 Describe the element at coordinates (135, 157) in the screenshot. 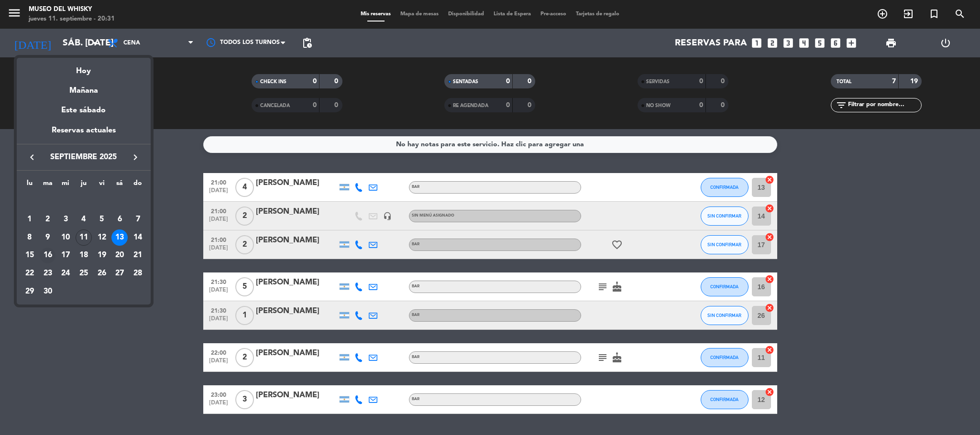

I see `i: keyboard_arrow_right` at that location.